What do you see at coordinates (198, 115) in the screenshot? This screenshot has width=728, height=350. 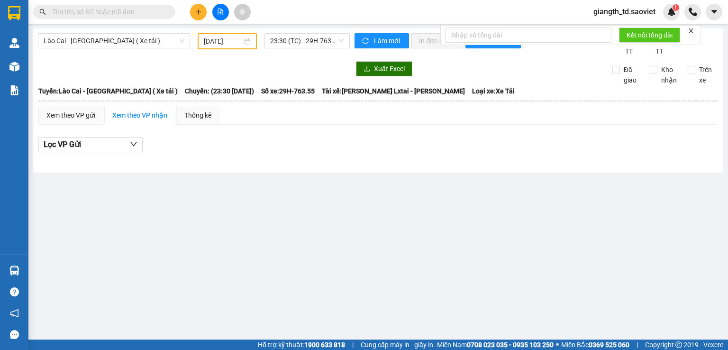 I see `div: Thống kê` at bounding box center [198, 115].